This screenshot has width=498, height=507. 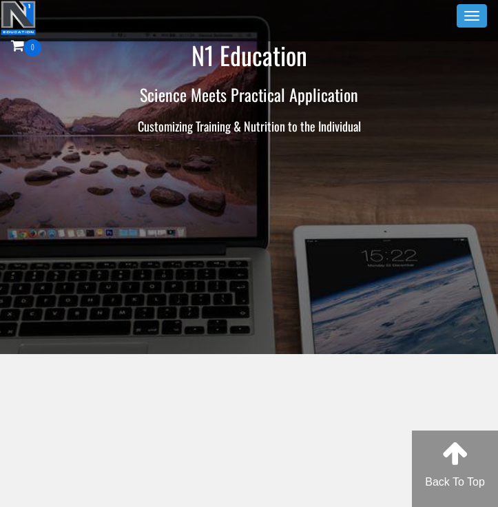 I want to click on a: 0, so click(x=26, y=45).